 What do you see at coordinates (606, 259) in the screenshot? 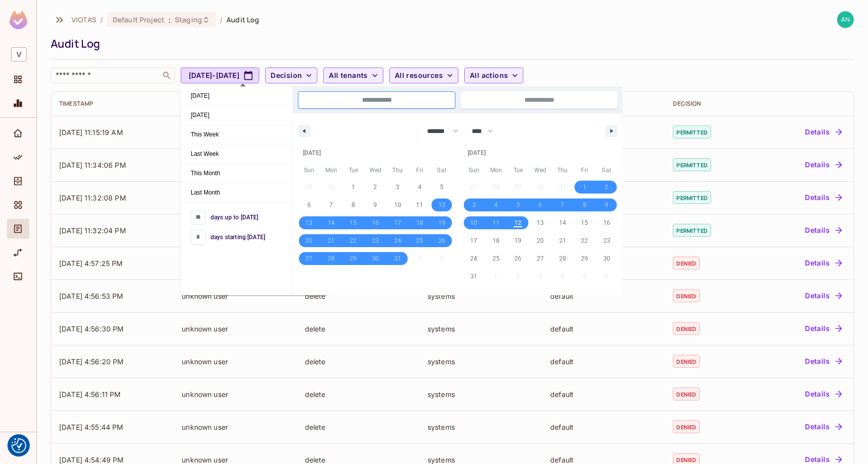
I see `button: 30` at bounding box center [606, 259].